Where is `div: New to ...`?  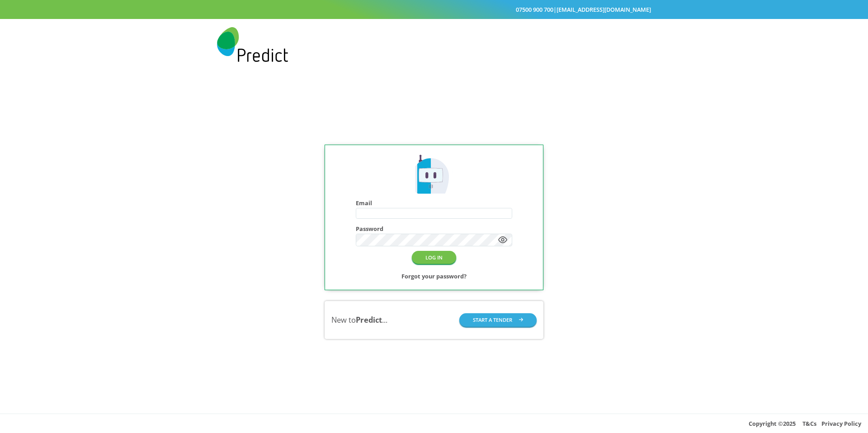 div: New to ... is located at coordinates (359, 320).